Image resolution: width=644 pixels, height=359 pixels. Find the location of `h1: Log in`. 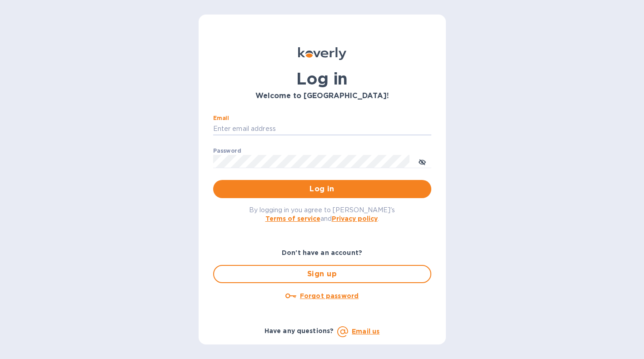

h1: Log in is located at coordinates (322, 78).